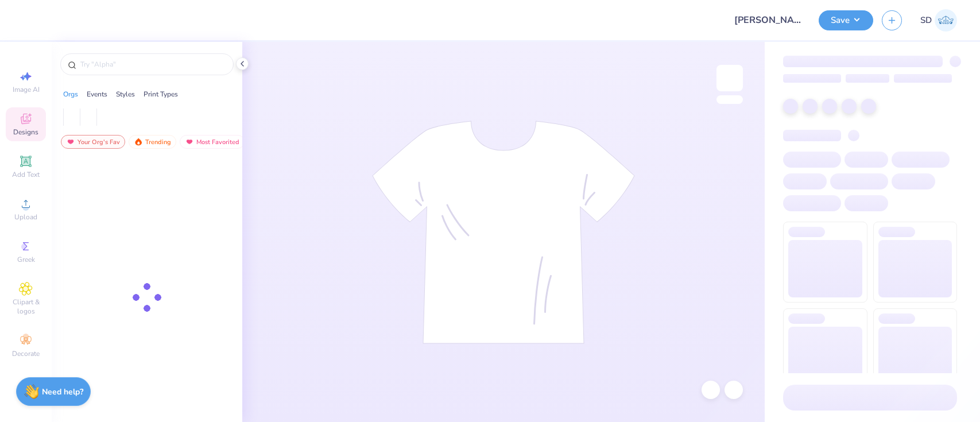  I want to click on div: Trending, so click(152, 142).